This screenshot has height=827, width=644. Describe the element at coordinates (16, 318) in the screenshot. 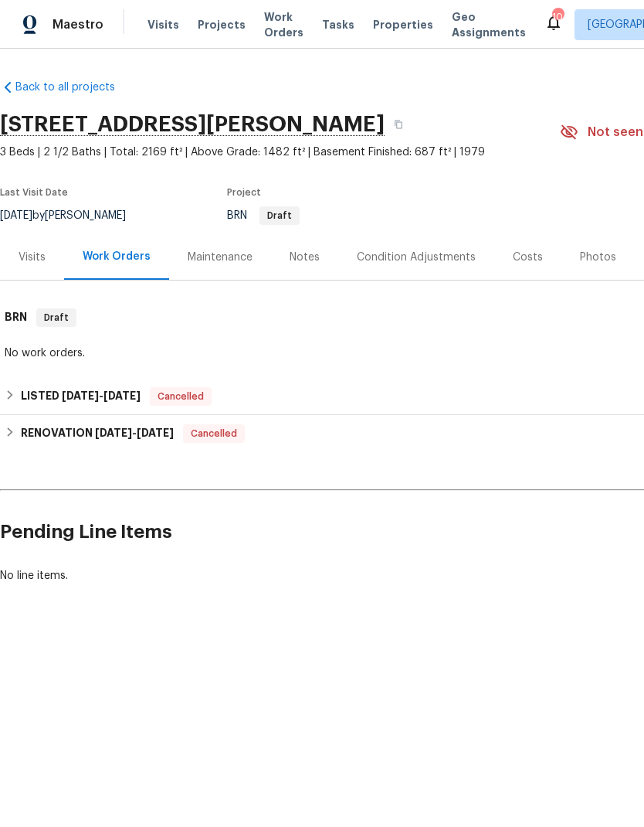

I see `h6: BRN` at that location.